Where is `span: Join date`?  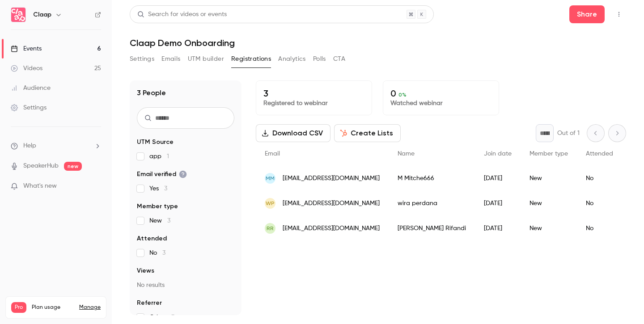 span: Join date is located at coordinates (498, 154).